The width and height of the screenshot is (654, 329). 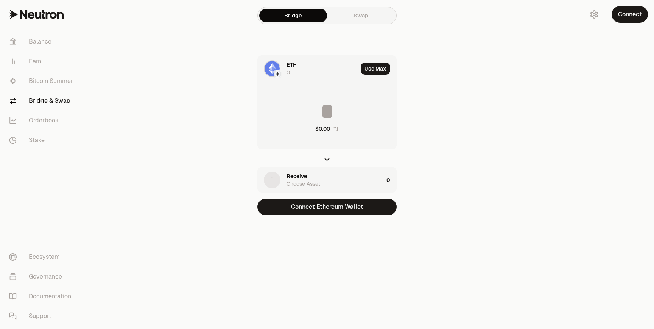 I want to click on a: Earn, so click(x=42, y=61).